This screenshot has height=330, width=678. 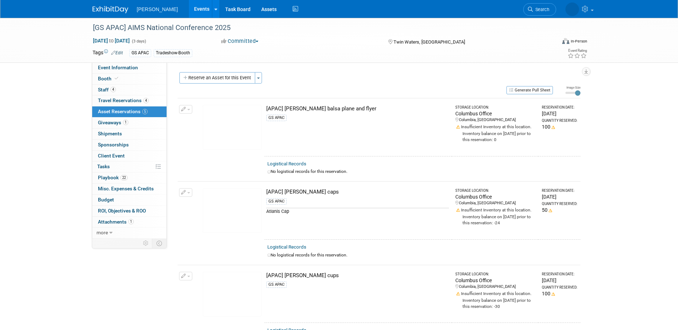 I want to click on td: Toggle Event Tabs, so click(x=159, y=243).